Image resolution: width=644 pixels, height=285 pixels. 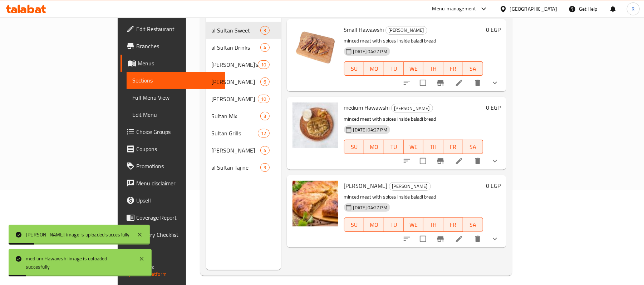 I want to click on img: medium Hawawshi, so click(x=315, y=125).